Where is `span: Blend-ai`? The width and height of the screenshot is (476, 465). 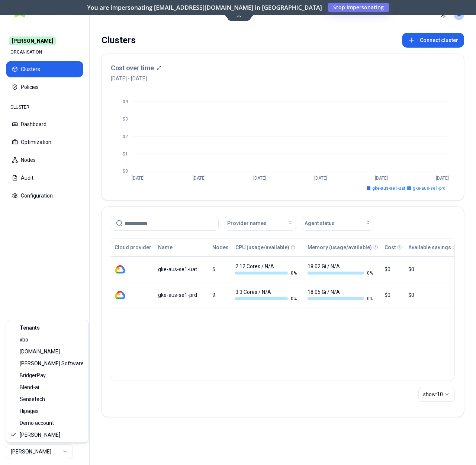 span: Blend-ai is located at coordinates (29, 387).